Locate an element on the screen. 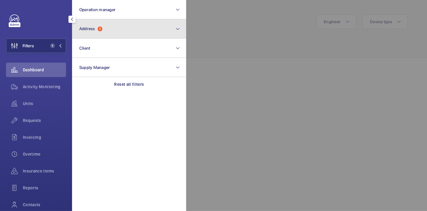 The image size is (427, 211). span: Invoicing is located at coordinates (44, 137).